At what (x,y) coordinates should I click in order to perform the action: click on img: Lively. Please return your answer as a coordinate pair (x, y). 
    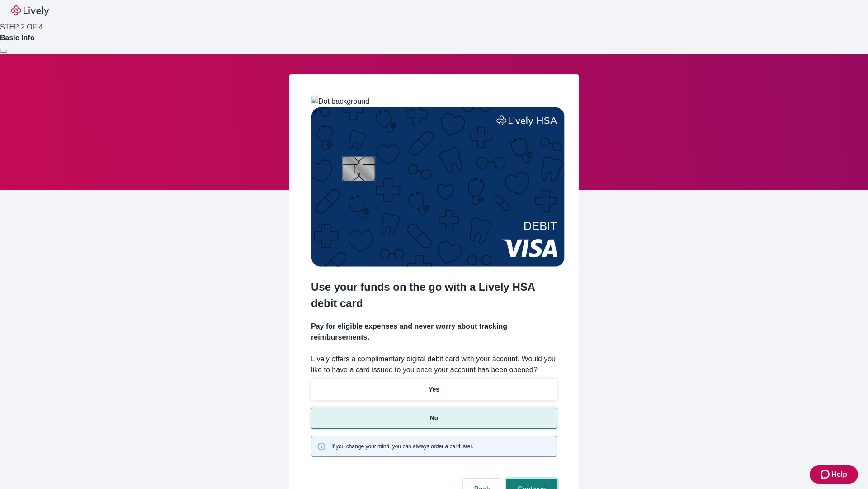
    Looking at the image, I should click on (30, 11).